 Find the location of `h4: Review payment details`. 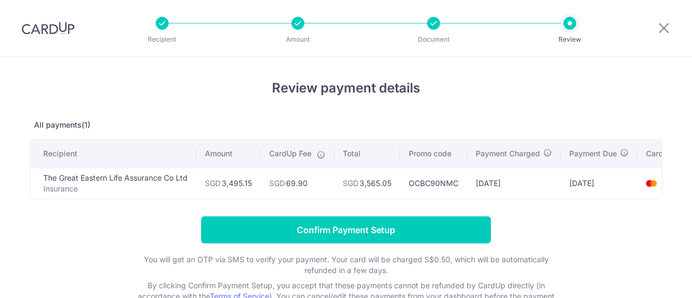

h4: Review payment details is located at coordinates (346, 88).